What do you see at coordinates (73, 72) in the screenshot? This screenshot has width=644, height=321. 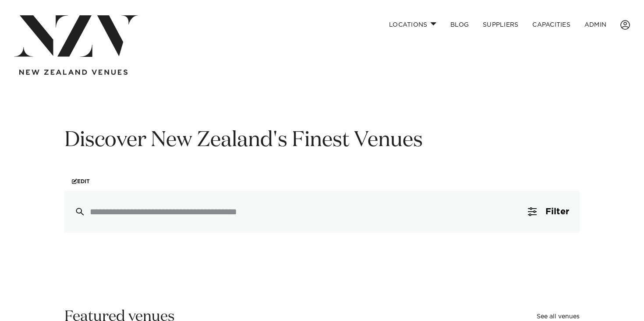 I see `img: new-zealand-venues-text.png` at bounding box center [73, 72].